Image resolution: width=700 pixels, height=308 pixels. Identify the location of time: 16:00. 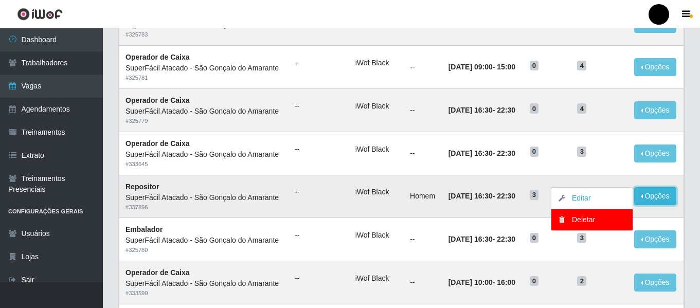
(506, 282).